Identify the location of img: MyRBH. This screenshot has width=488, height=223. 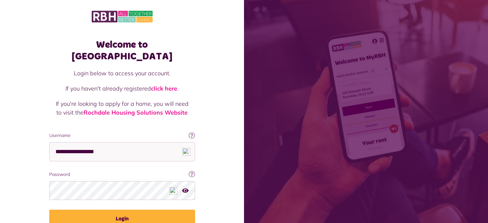
(122, 17).